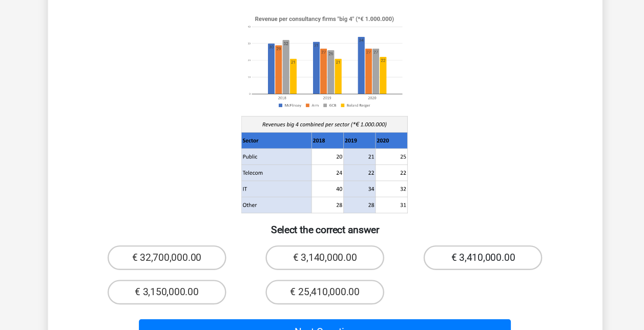 The height and width of the screenshot is (330, 644). What do you see at coordinates (530, 25) in the screenshot?
I see `div: 06:50` at bounding box center [530, 25].